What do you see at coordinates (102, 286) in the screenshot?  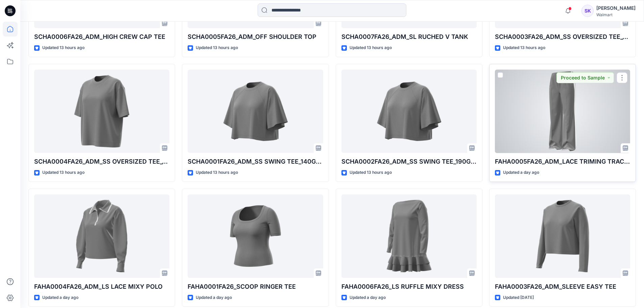 I see `p: FAHA0004FA26_ADM_LS LACE MIXY POLO` at bounding box center [102, 286].